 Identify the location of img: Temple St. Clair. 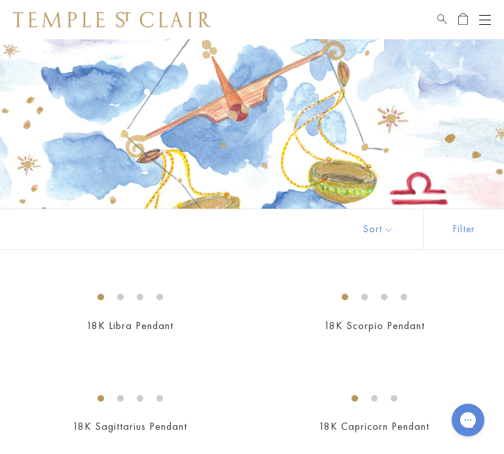
(112, 20).